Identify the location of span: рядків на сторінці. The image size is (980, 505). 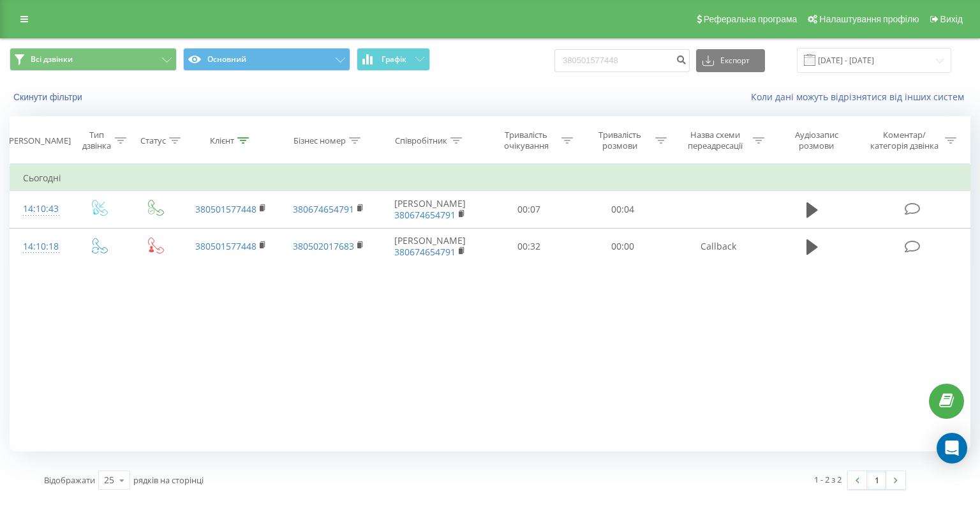
(168, 480).